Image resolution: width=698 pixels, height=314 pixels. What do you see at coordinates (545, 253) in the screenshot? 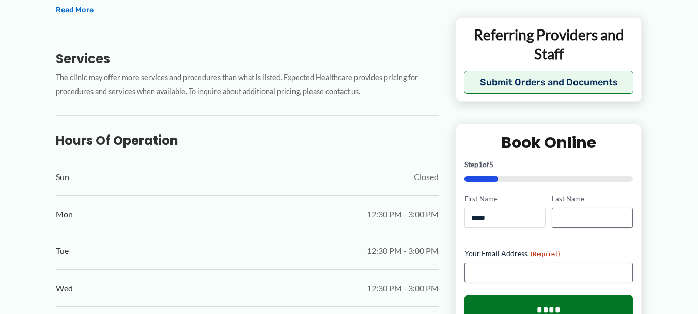
I see `span: (Required)` at bounding box center [545, 253].